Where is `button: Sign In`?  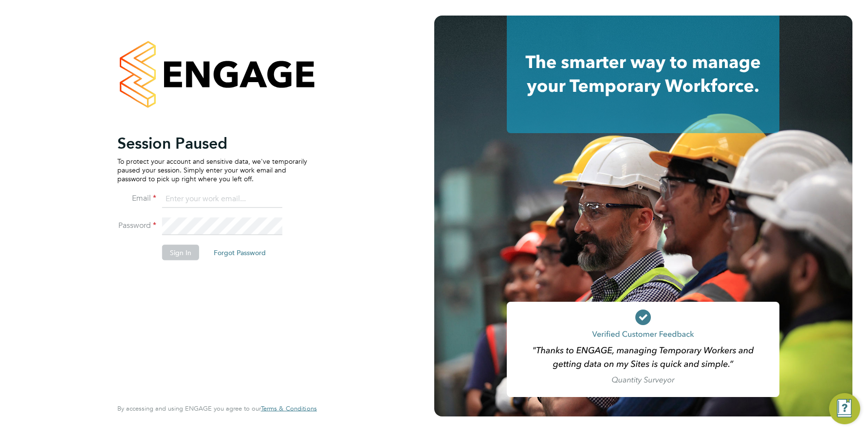 button: Sign In is located at coordinates (181, 252).